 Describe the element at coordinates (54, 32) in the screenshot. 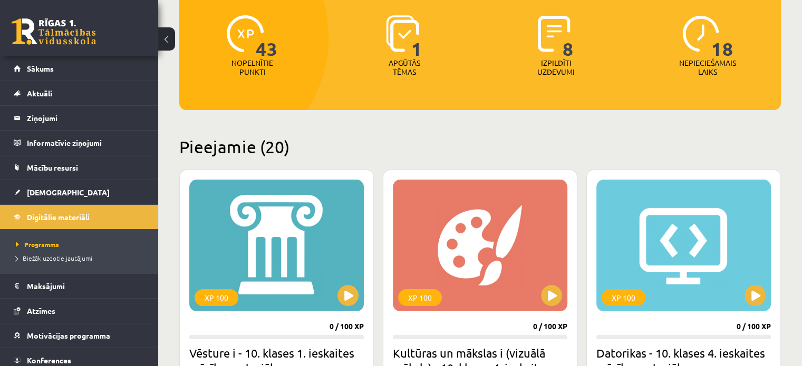

I see `a: Rīgas 1. Tālmācības vidusskola` at that location.